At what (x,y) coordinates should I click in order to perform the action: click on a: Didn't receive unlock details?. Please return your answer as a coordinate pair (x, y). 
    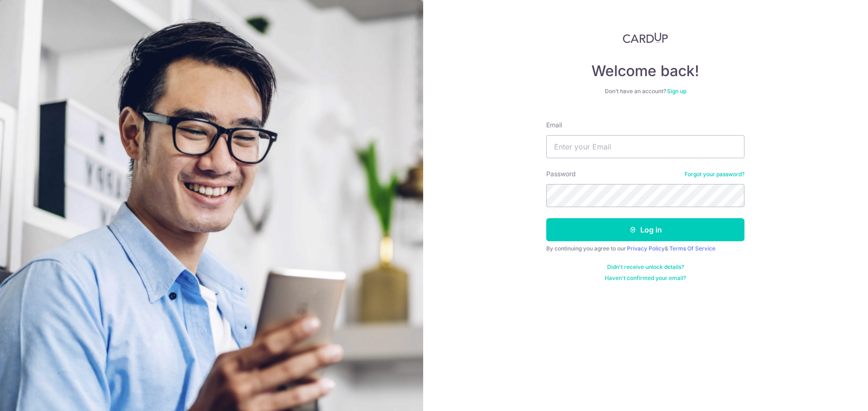
    Looking at the image, I should click on (645, 267).